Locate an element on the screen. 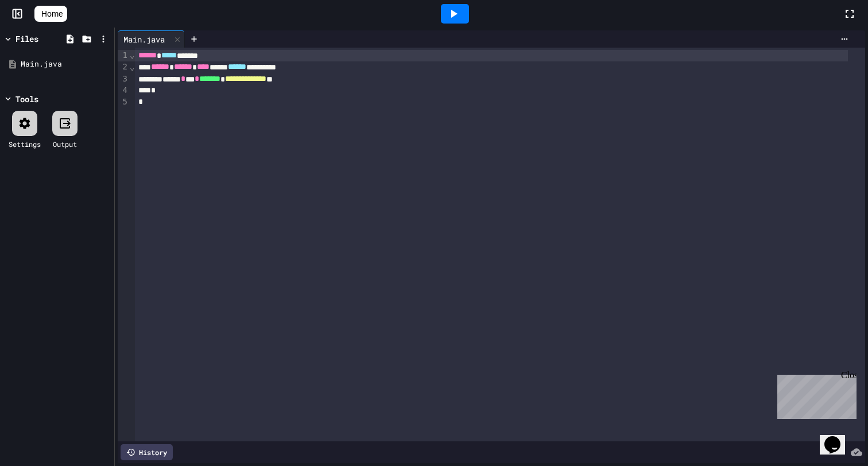 The height and width of the screenshot is (466, 868). div: Tools is located at coordinates (27, 99).